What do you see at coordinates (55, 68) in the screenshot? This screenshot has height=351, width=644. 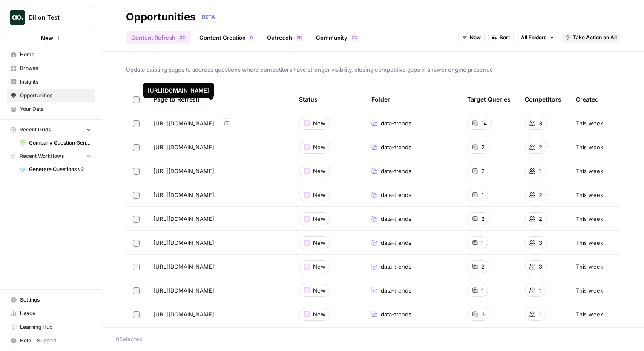 I see `span: Browse` at bounding box center [55, 68].